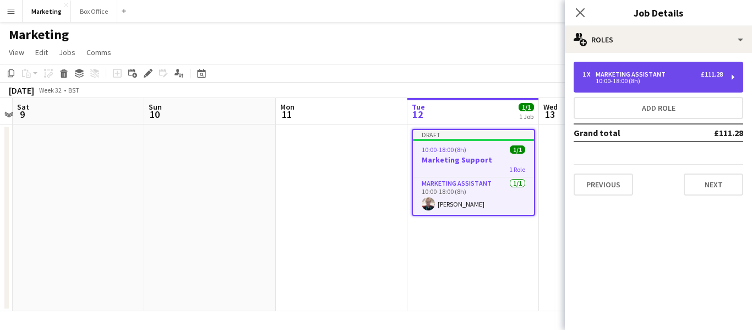 The height and width of the screenshot is (330, 752). I want to click on span: Sun, so click(155, 107).